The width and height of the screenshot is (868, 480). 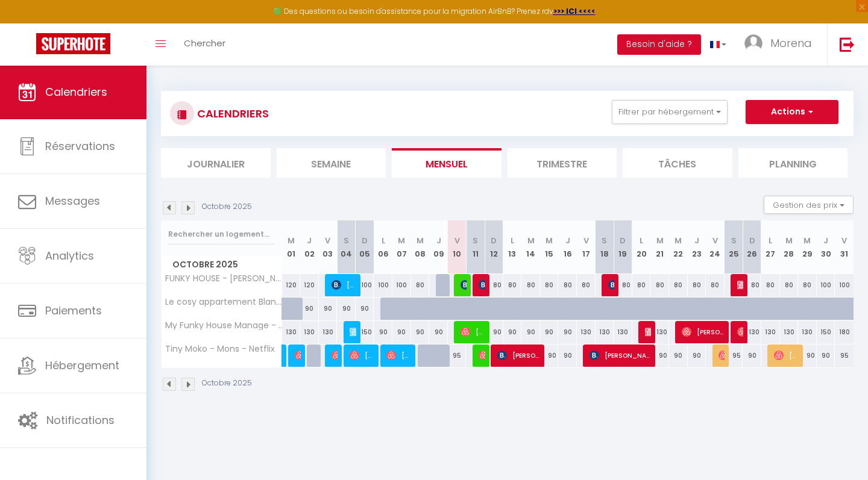 I want to click on button: Filtrer par hébergement, so click(x=670, y=112).